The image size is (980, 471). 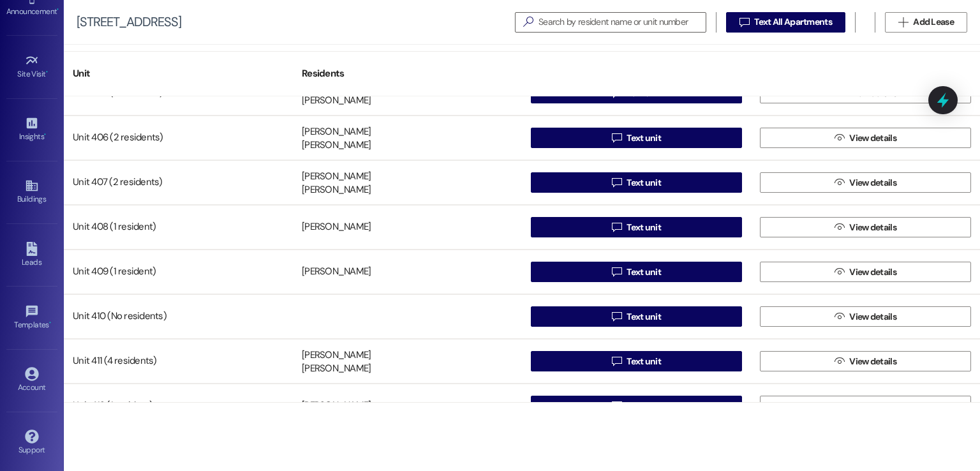 What do you see at coordinates (793, 22) in the screenshot?
I see `span: Text All Apartments` at bounding box center [793, 22].